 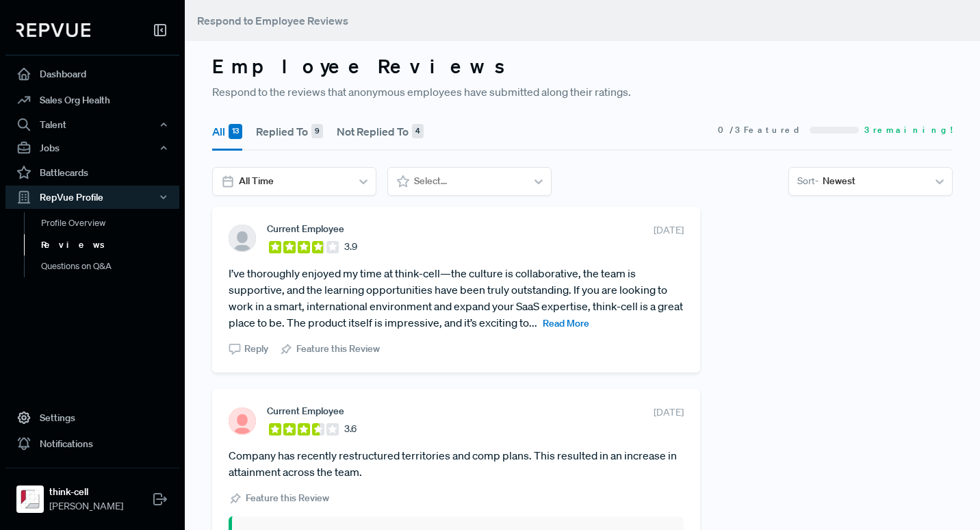 What do you see at coordinates (456, 464) in the screenshot?
I see `article: Company has recently restructured territories and comp plans. This resulted in an increase in att...` at bounding box center [456, 464].